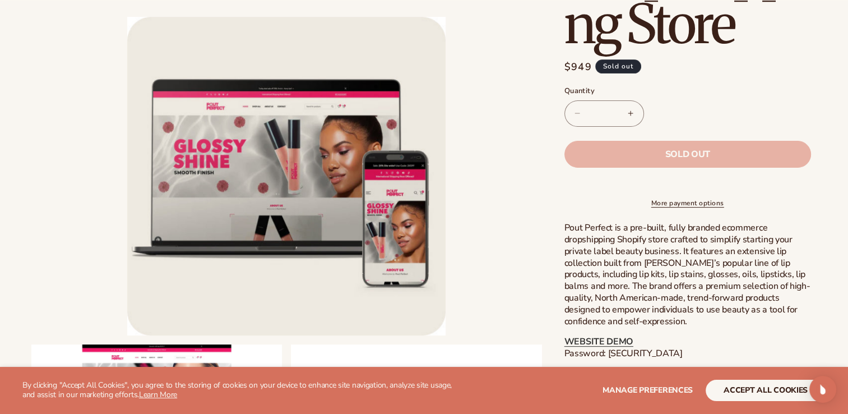 This screenshot has width=848, height=414. Describe the element at coordinates (823, 389) in the screenshot. I see `div: Open Intercom Messenger` at that location.